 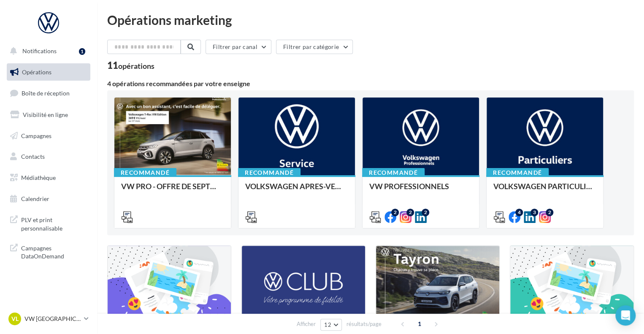 What do you see at coordinates (625, 315) in the screenshot?
I see `div: Open Intercom Messenger` at bounding box center [625, 315].